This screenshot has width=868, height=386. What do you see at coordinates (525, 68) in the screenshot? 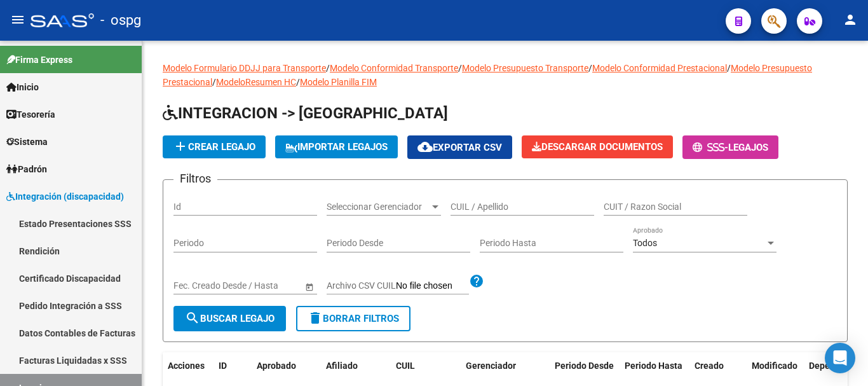
I see `a: Modelo Presupuesto Transporte` at bounding box center [525, 68].